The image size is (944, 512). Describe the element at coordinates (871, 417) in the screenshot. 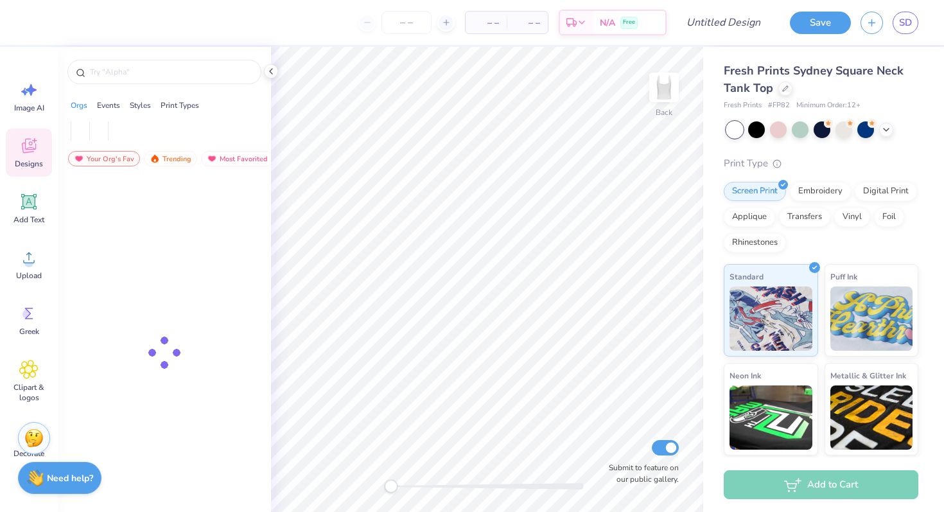

I see `img: Metallic & Glitter Ink` at that location.